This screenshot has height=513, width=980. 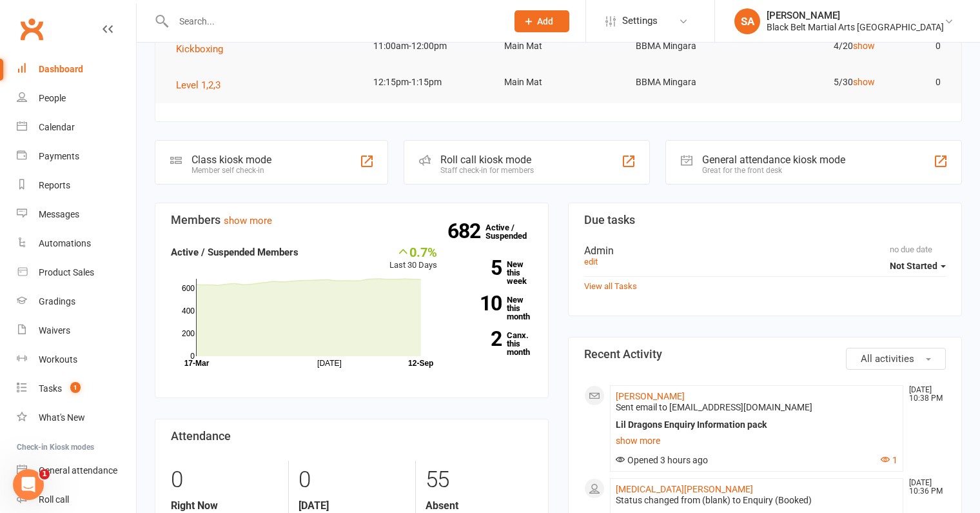 What do you see at coordinates (495, 307) in the screenshot?
I see `a: 10New this month` at bounding box center [495, 307].